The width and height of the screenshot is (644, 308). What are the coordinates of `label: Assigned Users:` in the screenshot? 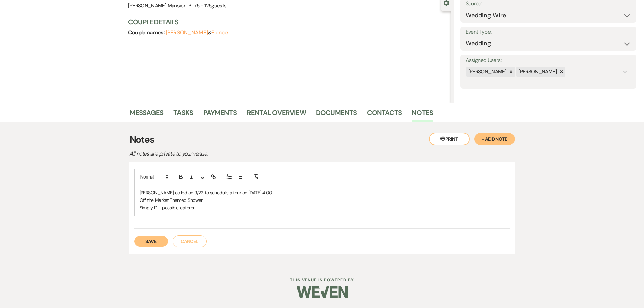 It's located at (548, 61).